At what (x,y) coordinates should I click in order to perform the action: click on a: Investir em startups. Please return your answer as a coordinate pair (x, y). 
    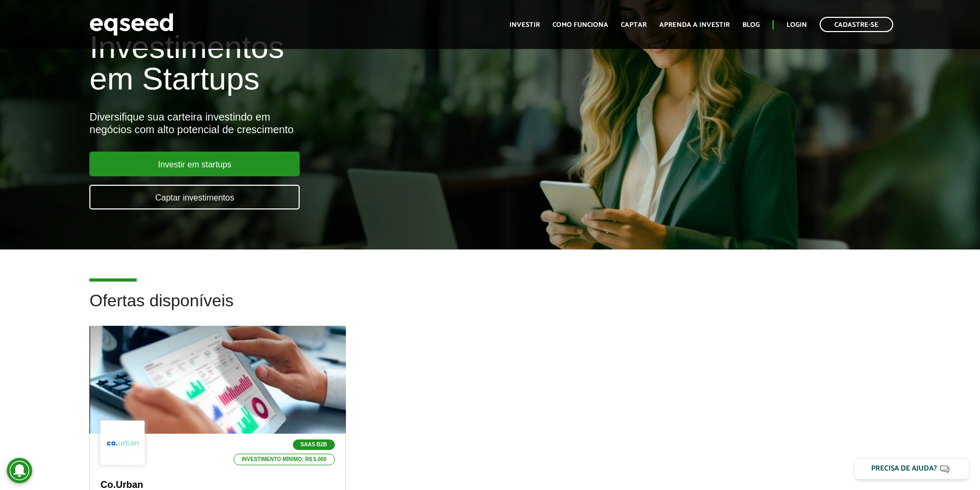
    Looking at the image, I should click on (194, 164).